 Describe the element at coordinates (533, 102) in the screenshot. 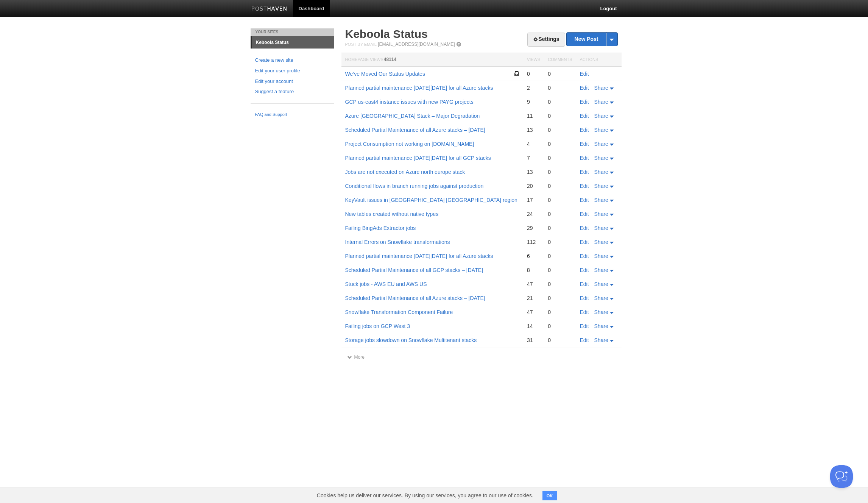

I see `div: 9` at that location.